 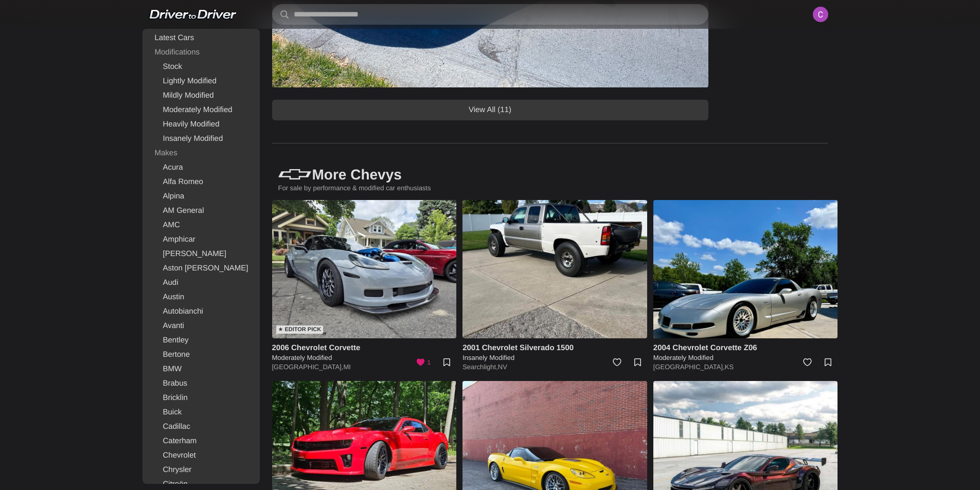 What do you see at coordinates (201, 283) in the screenshot?
I see `a: Audi` at bounding box center [201, 283].